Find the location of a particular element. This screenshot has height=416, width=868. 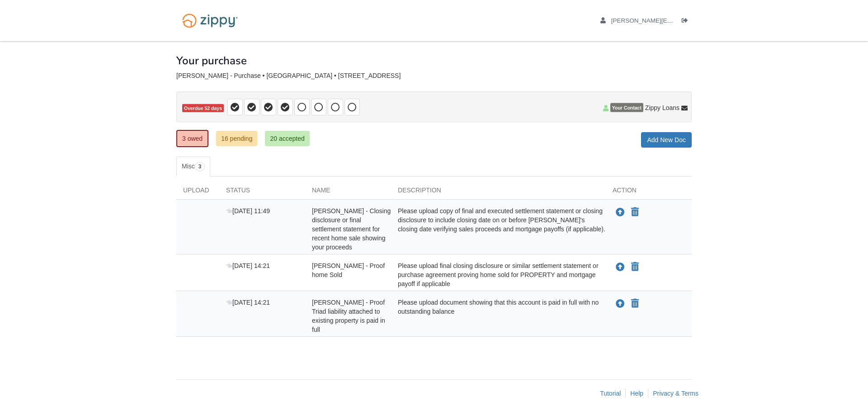

div: Please upload document showing that this account is paid in full with no outstanding balance is located at coordinates (499, 316).